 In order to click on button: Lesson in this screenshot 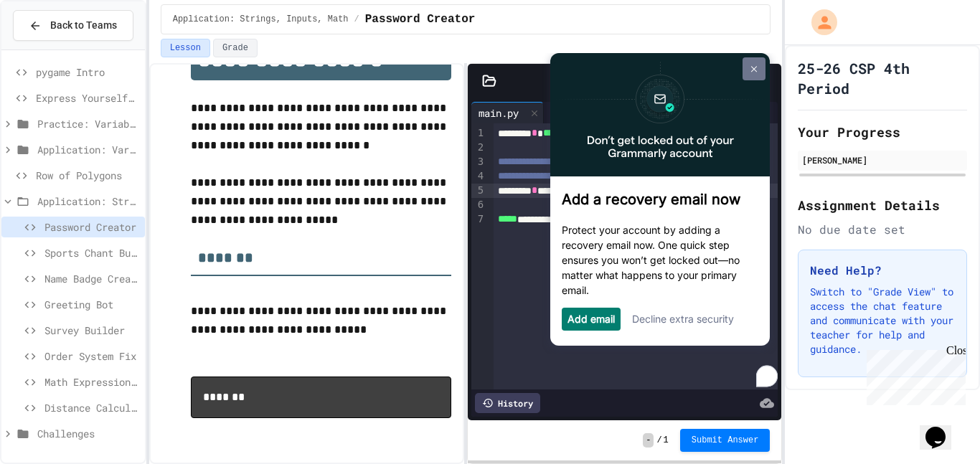, I will do `click(185, 48)`.